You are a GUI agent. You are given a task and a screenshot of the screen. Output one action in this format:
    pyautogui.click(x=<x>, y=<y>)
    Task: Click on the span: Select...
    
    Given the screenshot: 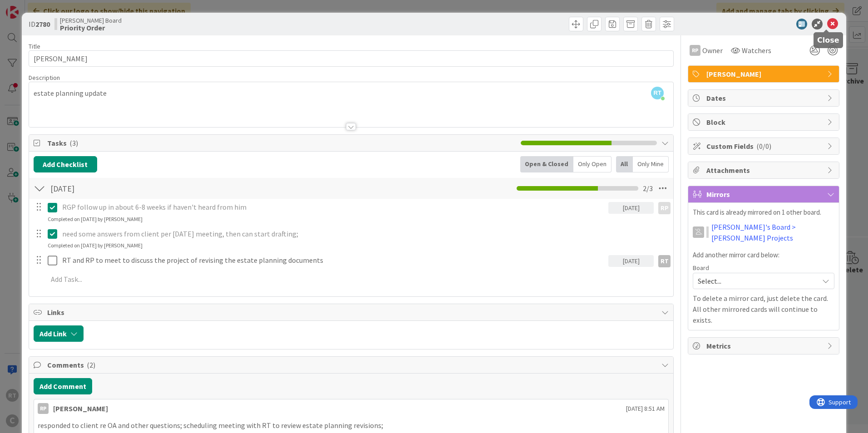 What is the action you would take?
    pyautogui.click(x=756, y=281)
    